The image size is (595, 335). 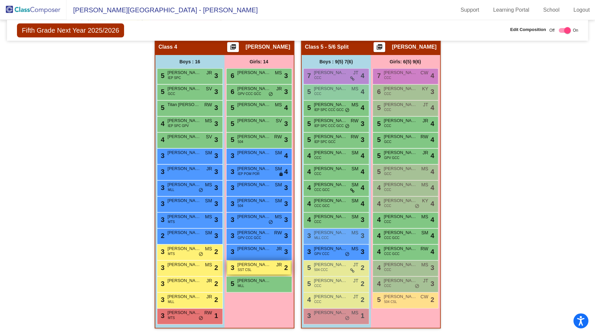 I want to click on button: Print Students Details, so click(x=233, y=47).